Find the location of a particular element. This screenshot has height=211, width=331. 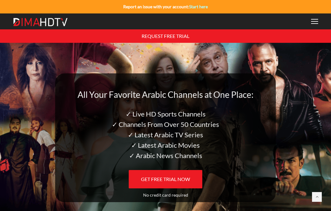

span: ✓ Channels From Over 50 Countries is located at coordinates (165, 124).